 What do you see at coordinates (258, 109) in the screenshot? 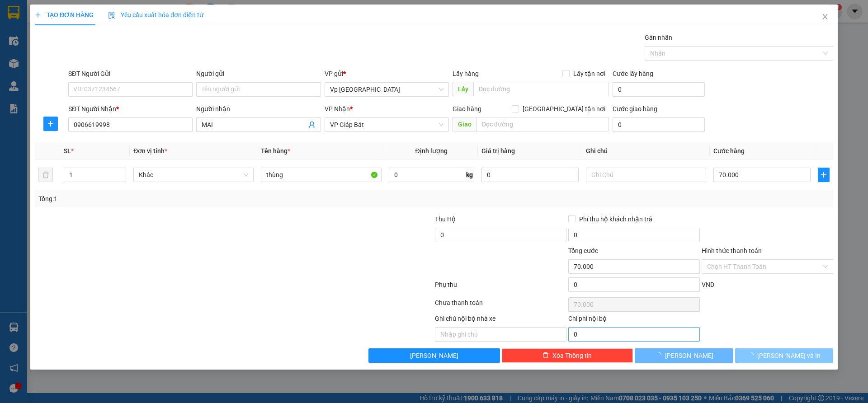
I see `div: Người nhận` at bounding box center [258, 109].